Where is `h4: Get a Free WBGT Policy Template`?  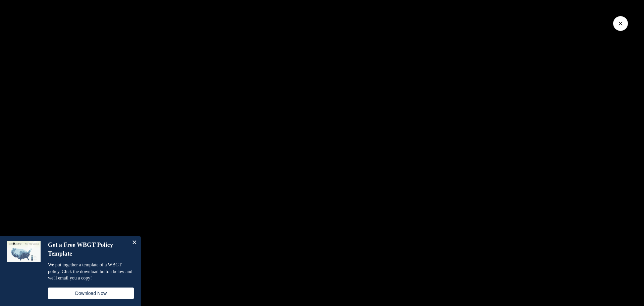
h4: Get a Free WBGT Policy Template is located at coordinates (87, 249).